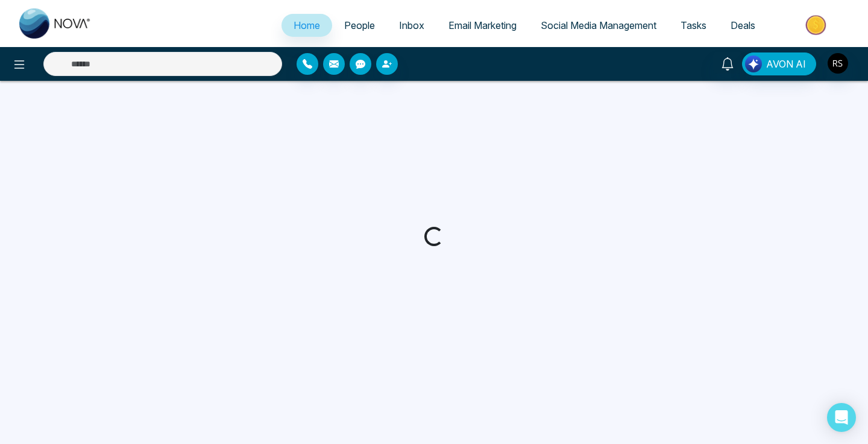 The image size is (868, 444). What do you see at coordinates (599, 25) in the screenshot?
I see `span: Social Media Management` at bounding box center [599, 25].